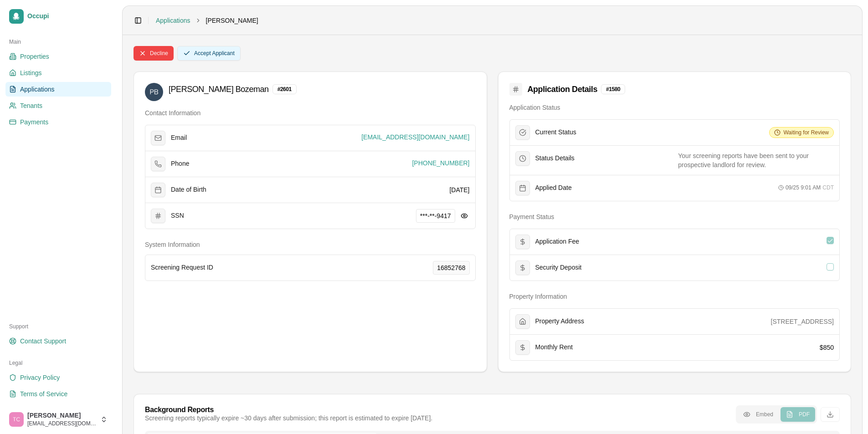 Image resolution: width=868 pixels, height=434 pixels. Describe the element at coordinates (675, 107) in the screenshot. I see `h4: Application Status` at that location.